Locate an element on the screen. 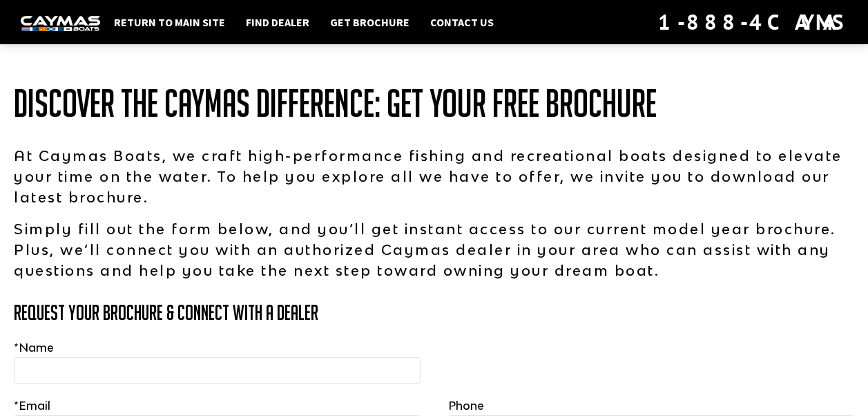 This screenshot has width=868, height=416. div: 1-888-4CAYMAS is located at coordinates (753, 22).